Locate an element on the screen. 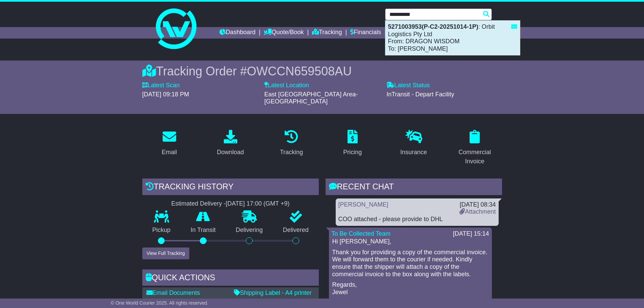 The image size is (644, 308). a: Pricing is located at coordinates (352, 143).